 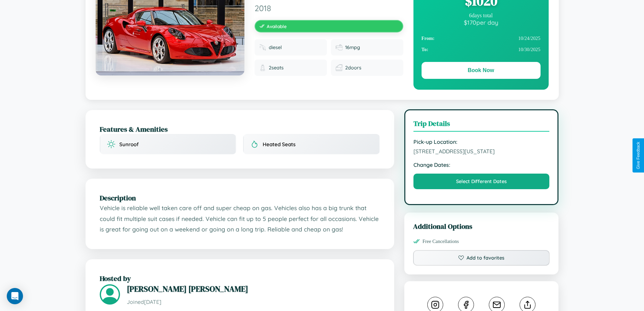 What do you see at coordinates (353, 67) in the screenshot?
I see `span: 2 doors` at bounding box center [353, 67].